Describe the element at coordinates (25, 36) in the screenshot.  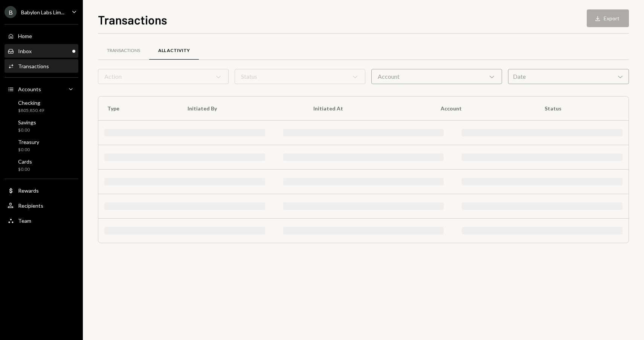
I see `div: Home` at that location.